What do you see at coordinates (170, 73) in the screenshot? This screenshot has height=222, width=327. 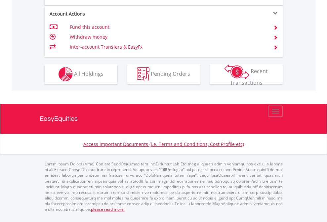 I see `span: Pending Orders` at bounding box center [170, 73].